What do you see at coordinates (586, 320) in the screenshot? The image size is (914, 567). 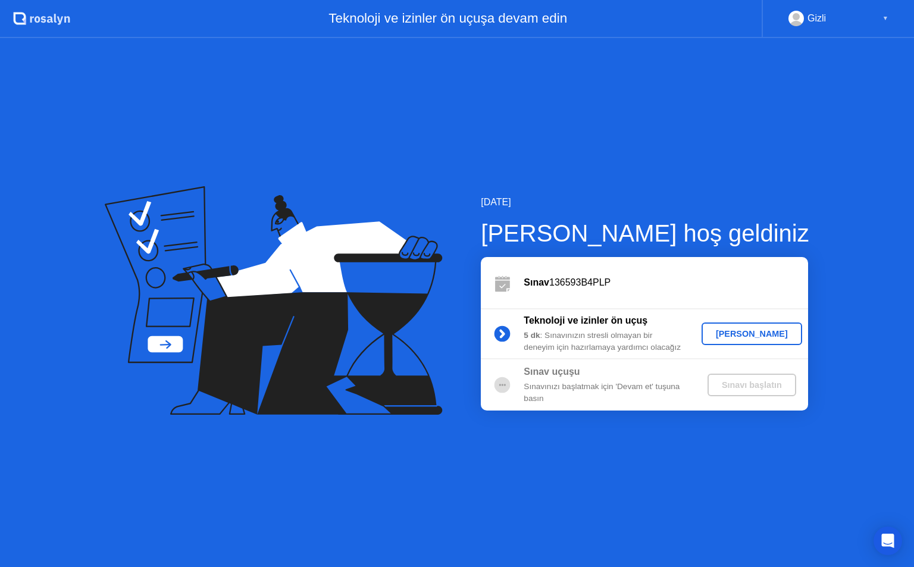 I see `b: Teknoloji ve izinler ön uçuş` at bounding box center [586, 320].